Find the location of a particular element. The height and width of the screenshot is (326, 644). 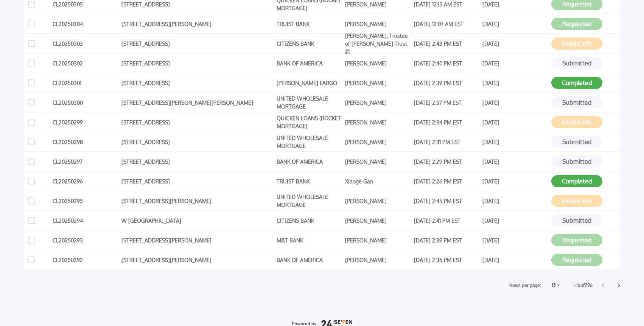

button: 15 is located at coordinates (555, 285).